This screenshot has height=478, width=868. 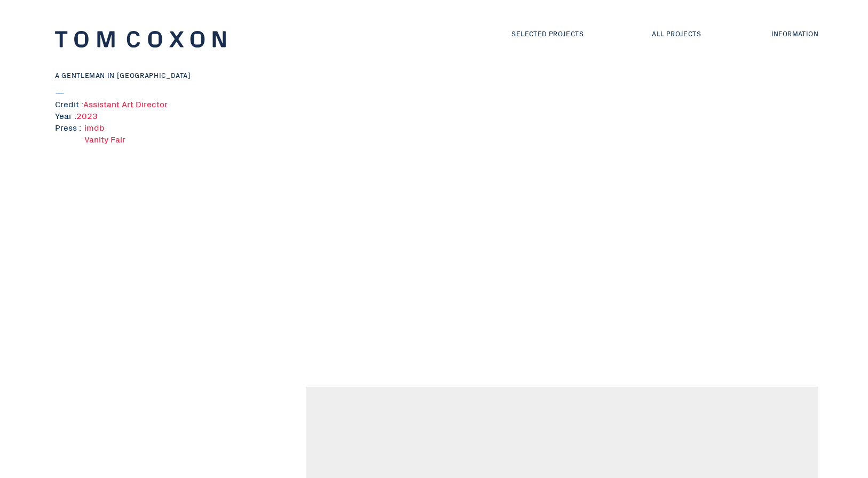 What do you see at coordinates (795, 33) in the screenshot?
I see `a: Information` at bounding box center [795, 33].